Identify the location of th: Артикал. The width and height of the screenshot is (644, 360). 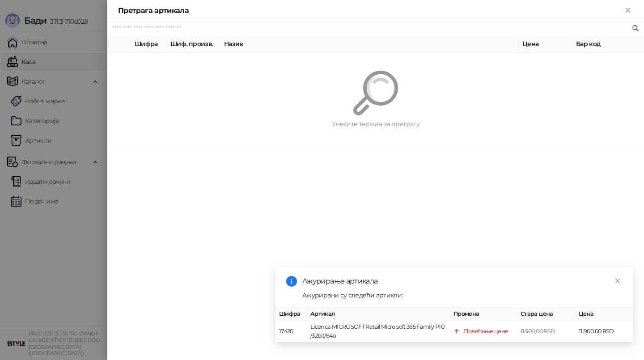
(378, 314).